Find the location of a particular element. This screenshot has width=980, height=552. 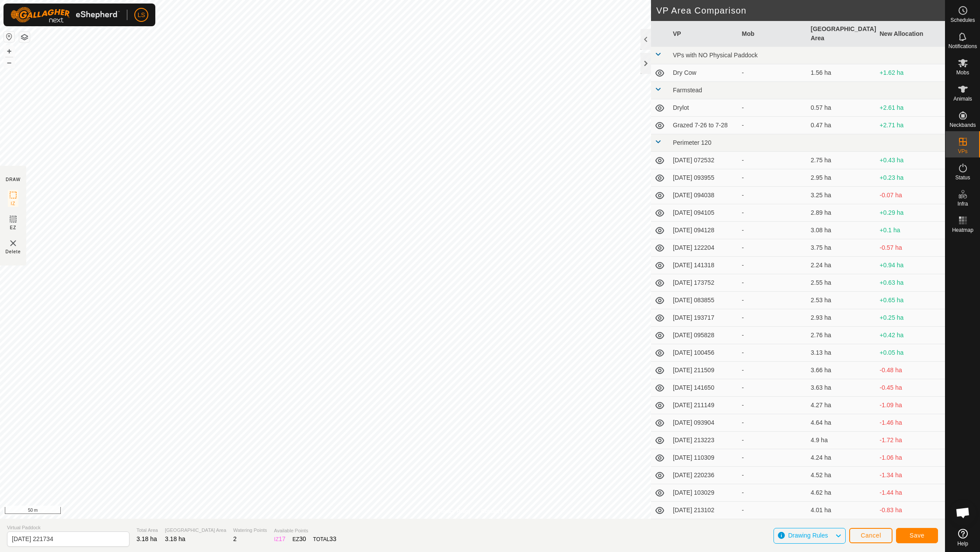

td: +0.1 ha is located at coordinates (911, 231).